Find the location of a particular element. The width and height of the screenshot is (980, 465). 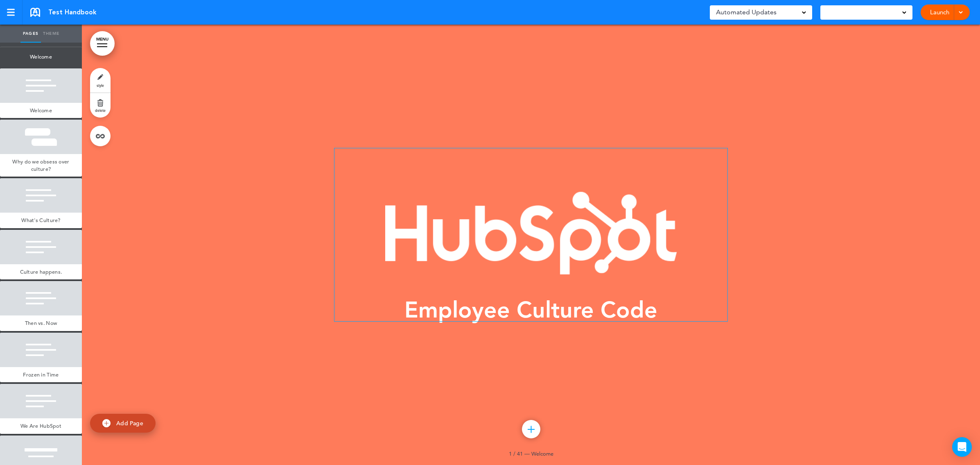

span: Culture happens. is located at coordinates (41, 271).